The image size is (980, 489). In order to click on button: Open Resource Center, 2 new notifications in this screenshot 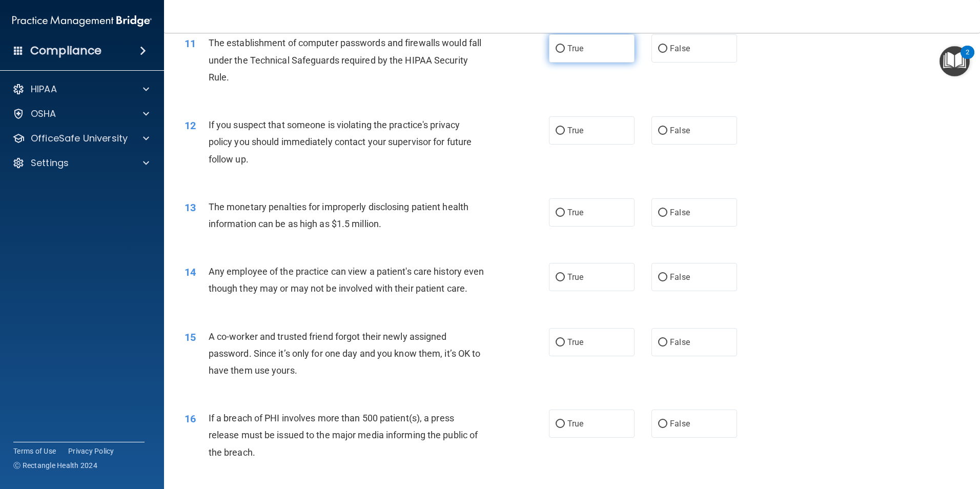, I will do `click(954, 61)`.